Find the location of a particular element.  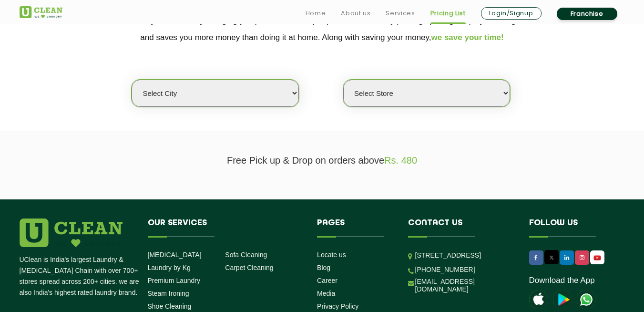

a: Locate us is located at coordinates (331, 255).